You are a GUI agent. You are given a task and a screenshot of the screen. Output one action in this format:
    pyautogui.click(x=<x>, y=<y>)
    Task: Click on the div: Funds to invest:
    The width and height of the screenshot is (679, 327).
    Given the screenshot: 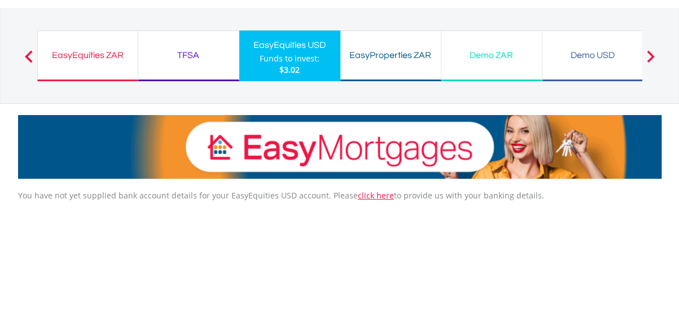 What is the action you would take?
    pyautogui.click(x=289, y=59)
    